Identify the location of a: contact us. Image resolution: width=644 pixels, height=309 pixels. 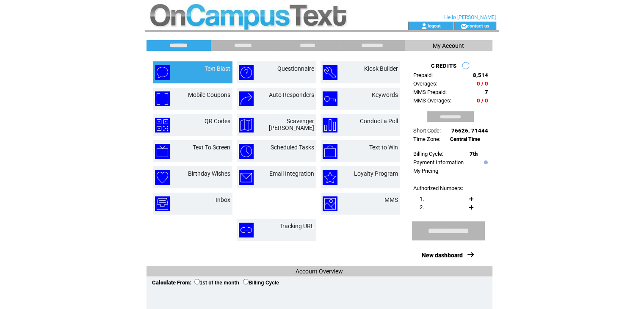
(478, 25).